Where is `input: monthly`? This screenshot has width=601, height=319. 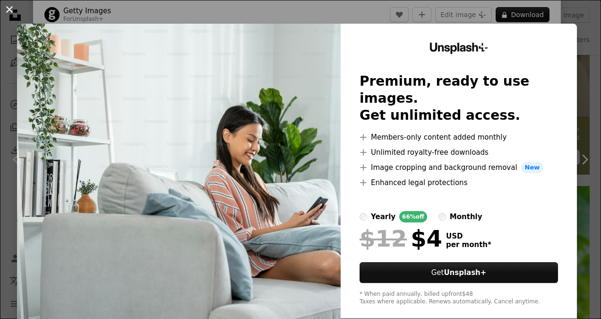
input: monthly is located at coordinates (443, 217).